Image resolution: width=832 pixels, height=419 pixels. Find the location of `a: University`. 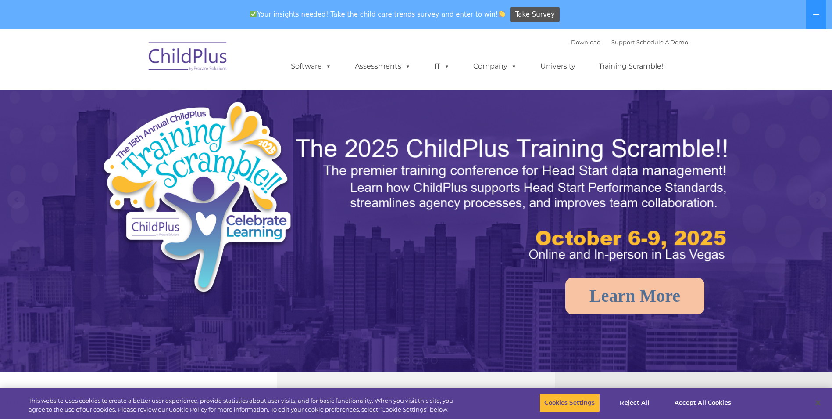

a: University is located at coordinates (558, 66).